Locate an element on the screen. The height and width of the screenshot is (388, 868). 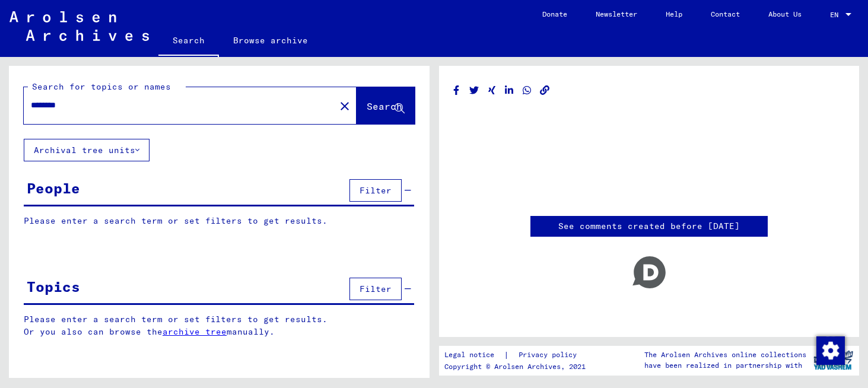
a: Privacy policy is located at coordinates (550, 355).